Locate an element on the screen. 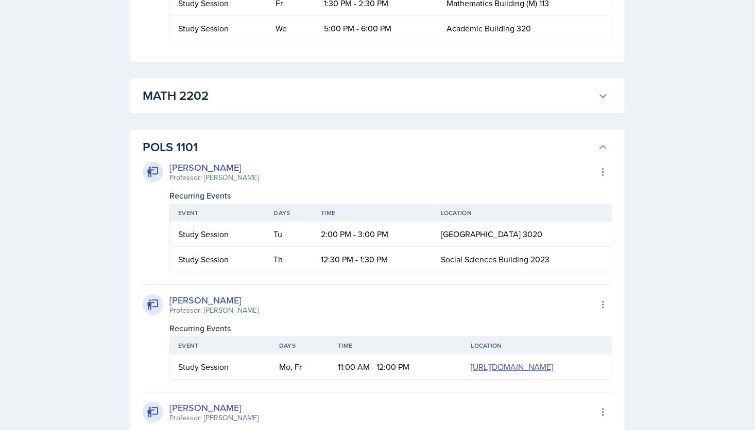  td: We is located at coordinates (292, 28).